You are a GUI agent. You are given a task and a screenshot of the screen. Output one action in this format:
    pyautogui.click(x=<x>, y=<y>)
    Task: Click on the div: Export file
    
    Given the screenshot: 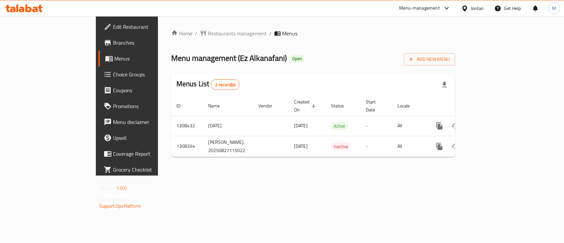 What is the action you would take?
    pyautogui.click(x=444, y=85)
    